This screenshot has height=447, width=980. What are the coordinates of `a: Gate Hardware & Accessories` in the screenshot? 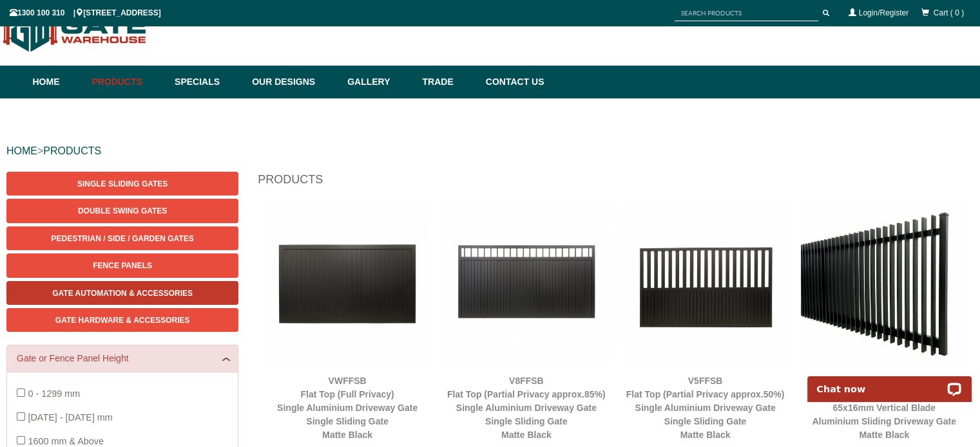 It's located at (122, 320).